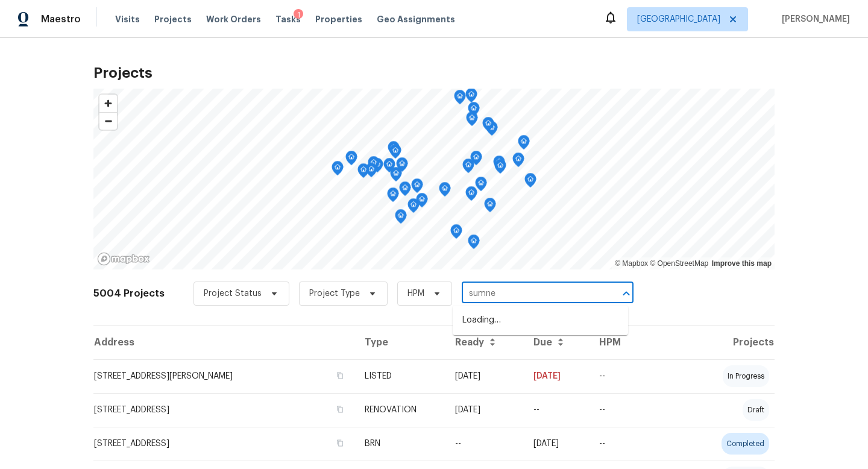  Describe the element at coordinates (746, 376) in the screenshot. I see `div: in progress` at that location.